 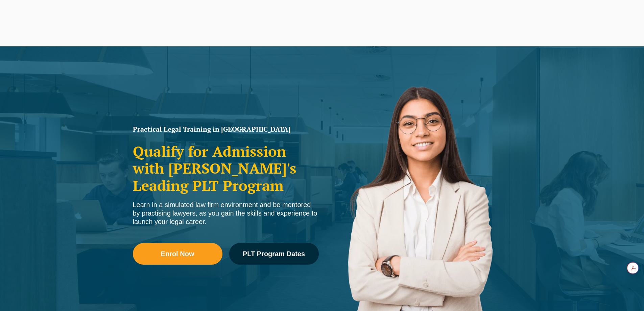 I want to click on span: Enrol Now, so click(x=177, y=254).